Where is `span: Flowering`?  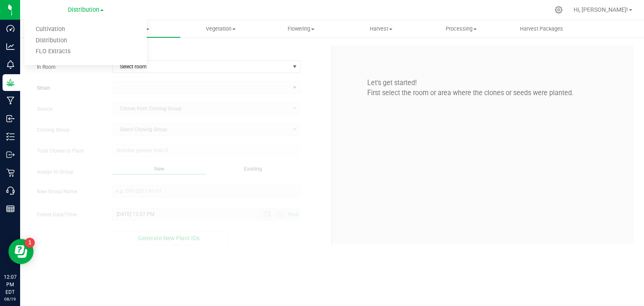 span: Flowering is located at coordinates (301, 29).